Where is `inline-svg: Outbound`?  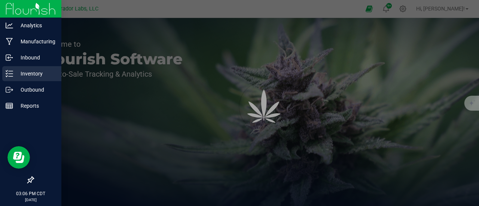 inline-svg: Outbound is located at coordinates (9, 90).